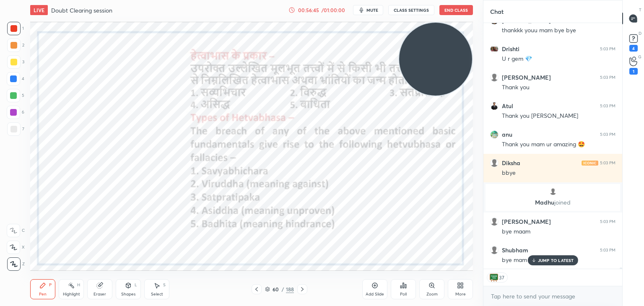 Image resolution: width=644 pixels, height=306 pixels. What do you see at coordinates (403, 295) in the screenshot?
I see `div: Poll` at bounding box center [403, 295].